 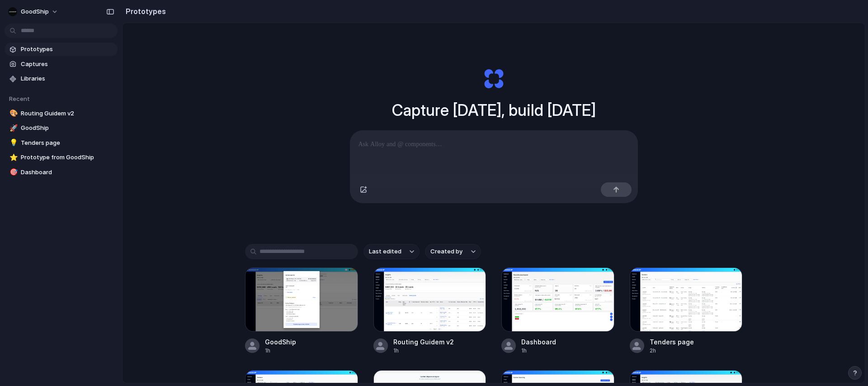 I want to click on span: Captures, so click(x=68, y=64).